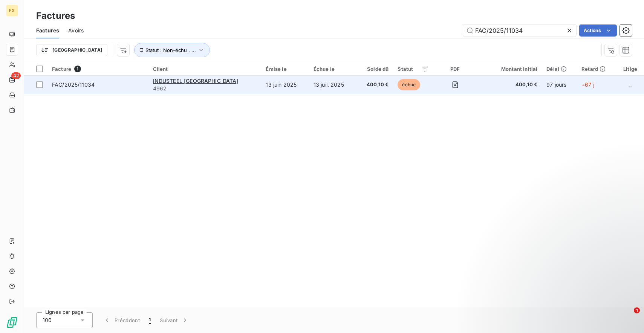  What do you see at coordinates (413, 69) in the screenshot?
I see `div: Statut` at bounding box center [413, 69].